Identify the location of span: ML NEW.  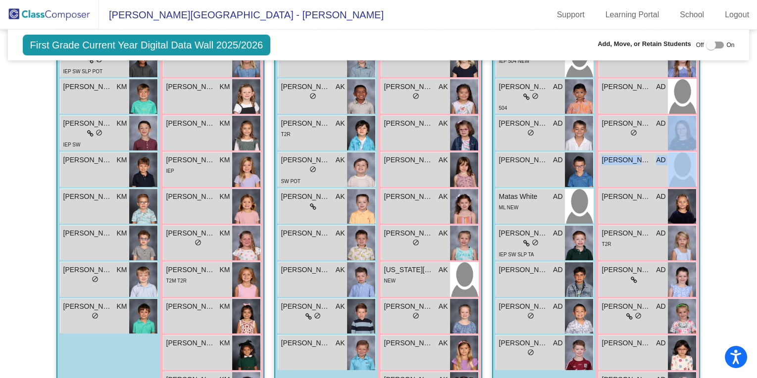
(508, 207).